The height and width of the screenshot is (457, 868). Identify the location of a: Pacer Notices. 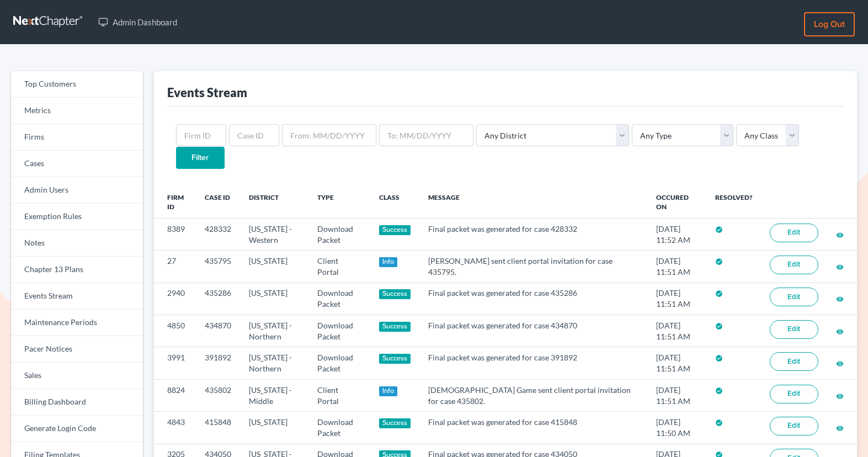
(77, 349).